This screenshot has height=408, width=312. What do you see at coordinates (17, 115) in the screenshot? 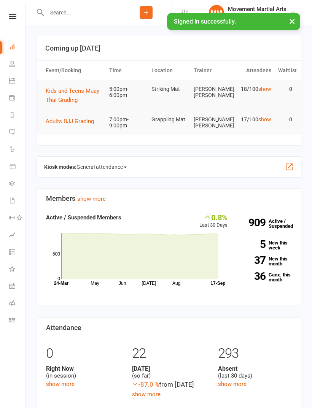
I see `a: Reports` at bounding box center [17, 115].